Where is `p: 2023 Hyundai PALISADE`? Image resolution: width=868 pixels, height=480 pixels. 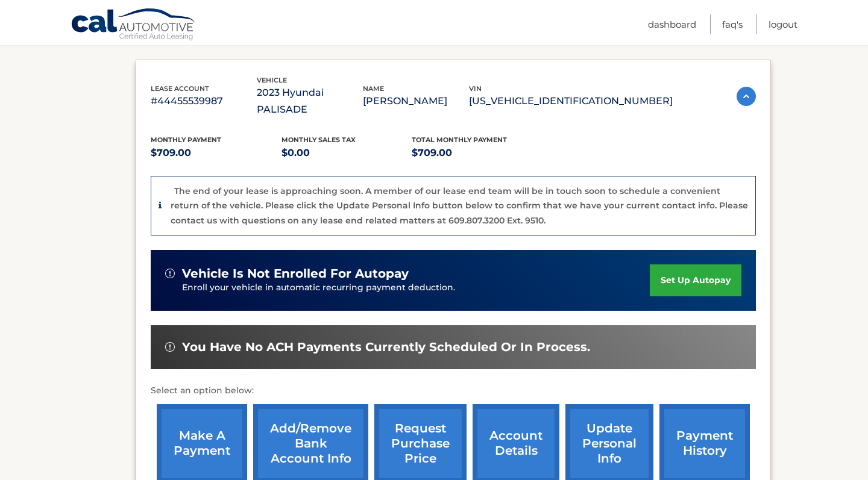
p: 2023 Hyundai PALISADE is located at coordinates (310, 101).